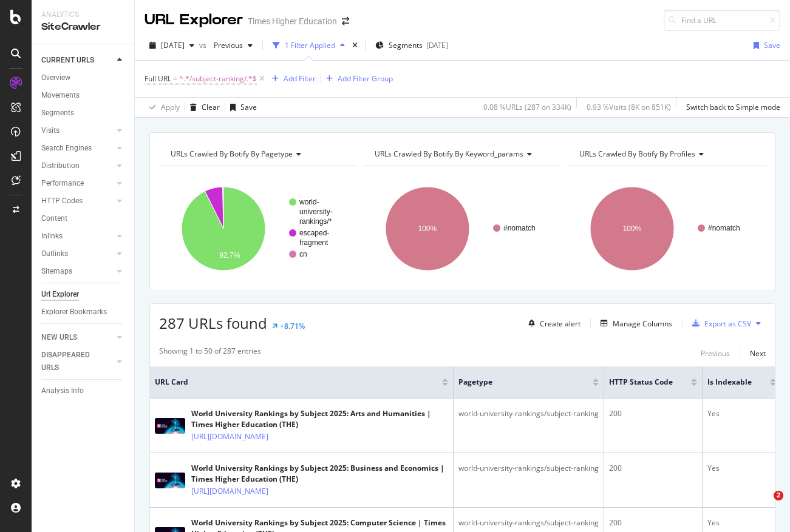  What do you see at coordinates (172, 45) in the screenshot?
I see `span: 2025 Sep. 12th` at bounding box center [172, 45].